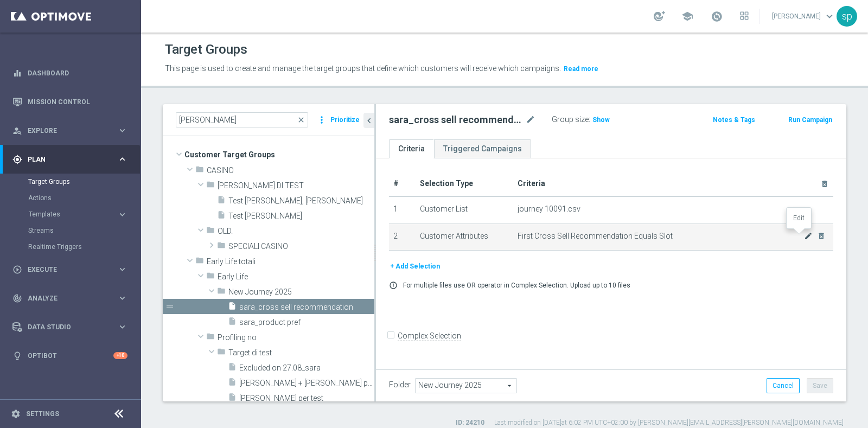 Image resolution: width=868 pixels, height=428 pixels. Describe the element at coordinates (242, 120) in the screenshot. I see `input: Quick find group or folder` at that location.